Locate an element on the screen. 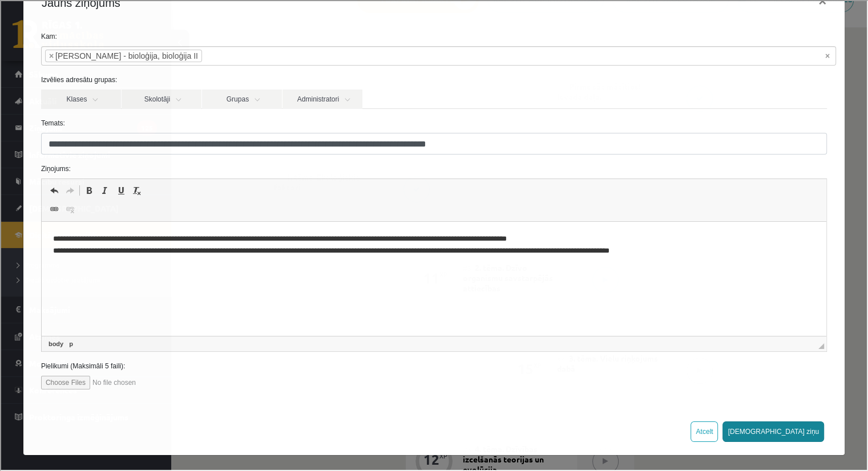 This screenshot has width=868, height=471. span: Noņemt visus vienumus is located at coordinates (826, 55).